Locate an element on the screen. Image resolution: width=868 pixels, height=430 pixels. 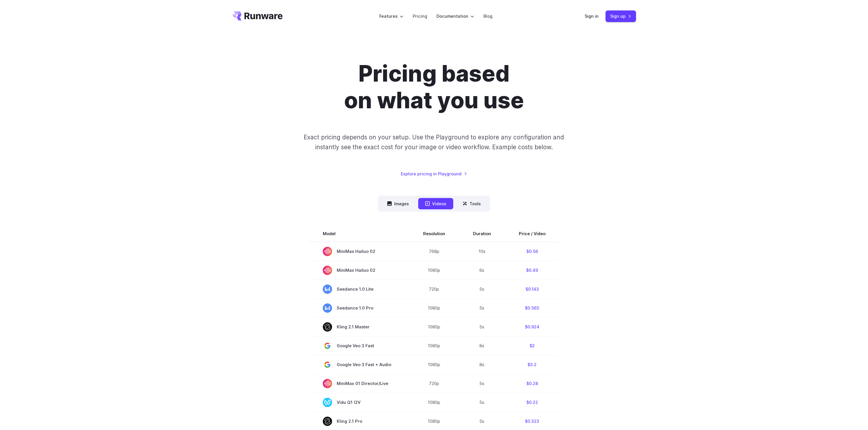
span: Kling 2.1 Pro is located at coordinates (359, 421).